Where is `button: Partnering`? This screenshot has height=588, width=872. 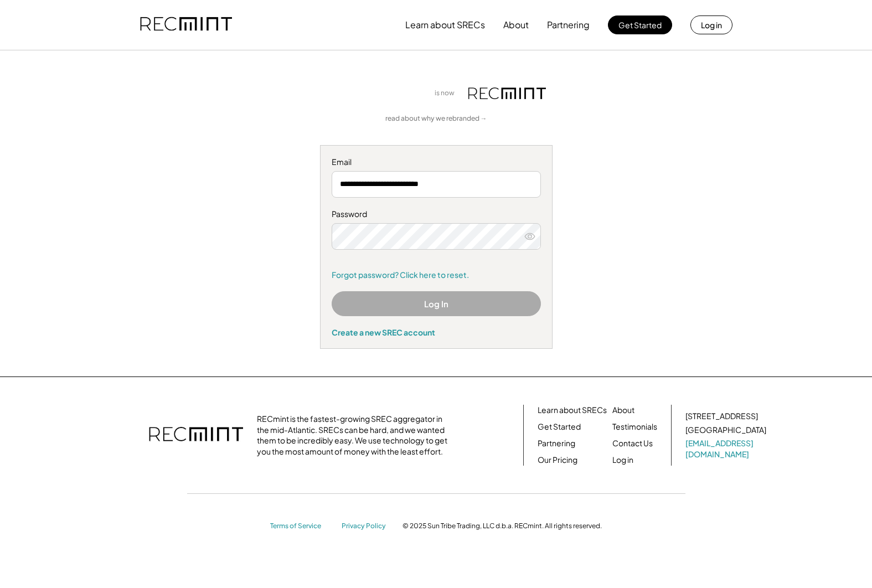
button: Partnering is located at coordinates (568, 25).